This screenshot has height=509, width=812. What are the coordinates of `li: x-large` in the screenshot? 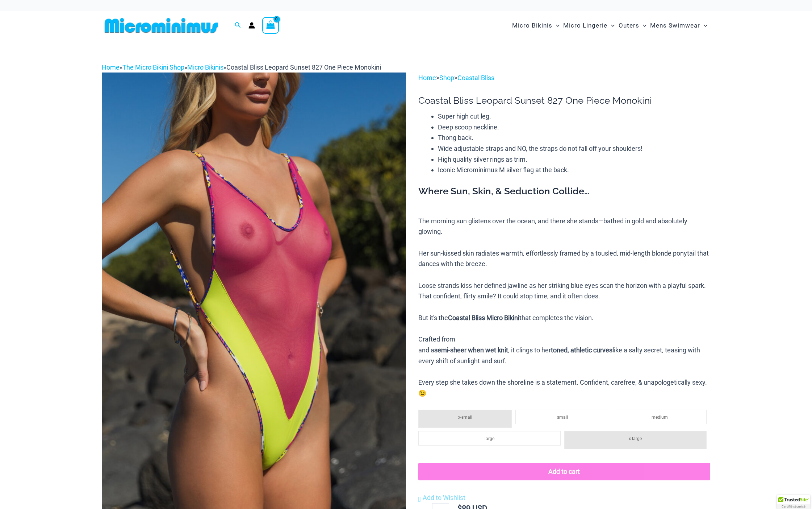 It's located at (636, 440).